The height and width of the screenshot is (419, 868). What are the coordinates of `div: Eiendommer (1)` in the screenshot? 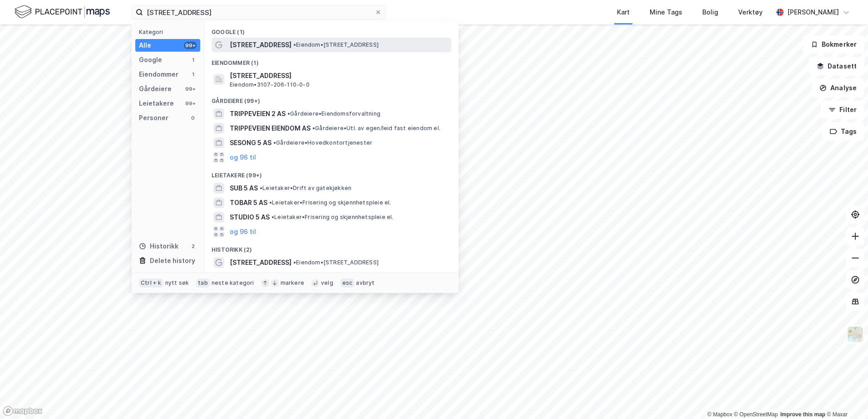 It's located at (332, 60).